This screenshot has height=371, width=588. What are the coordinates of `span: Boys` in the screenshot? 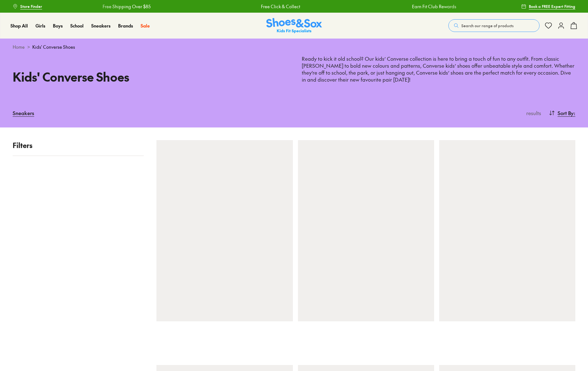 It's located at (58, 25).